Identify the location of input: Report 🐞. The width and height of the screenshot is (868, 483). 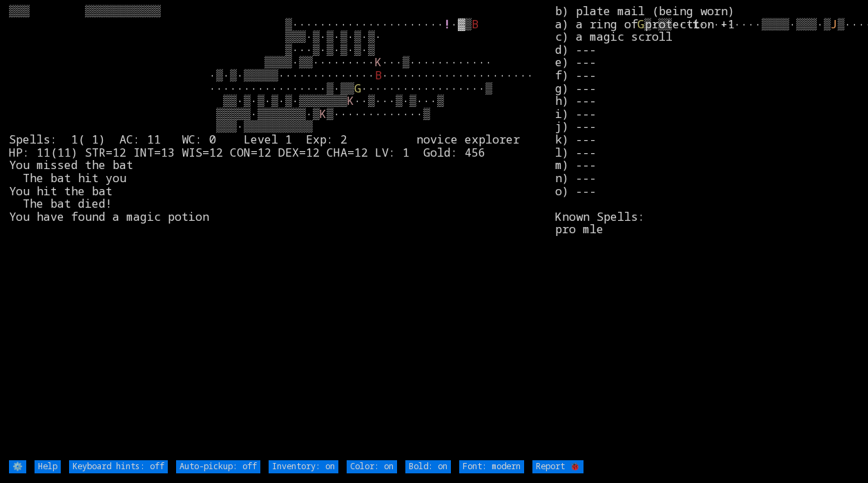
(558, 466).